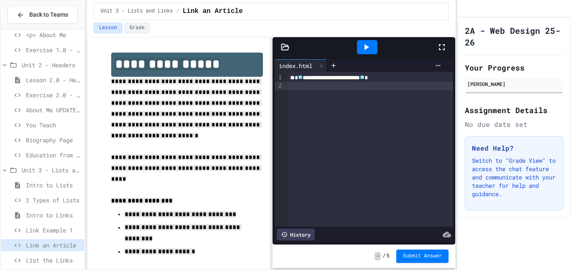 This screenshot has width=571, height=270. I want to click on h1: 2A - Web Design 25-26, so click(514, 36).